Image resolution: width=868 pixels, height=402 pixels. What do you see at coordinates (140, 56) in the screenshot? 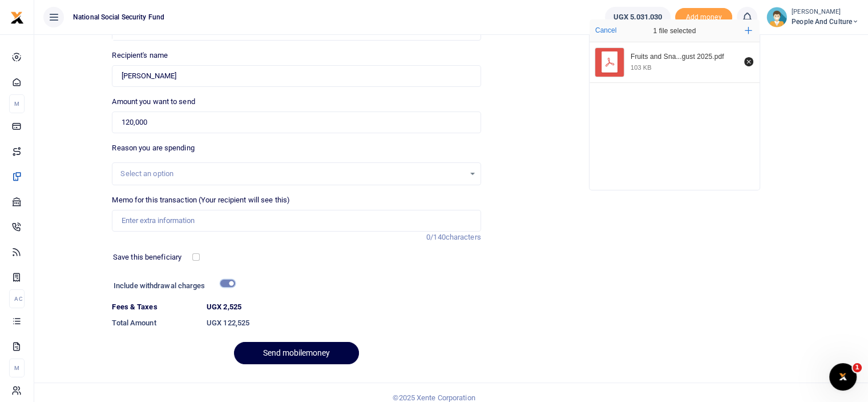
I see `label: Recipient's name` at bounding box center [140, 56].